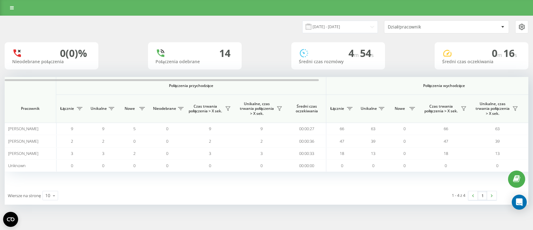 The image size is (533, 230). I want to click on span: 54, so click(367, 53).